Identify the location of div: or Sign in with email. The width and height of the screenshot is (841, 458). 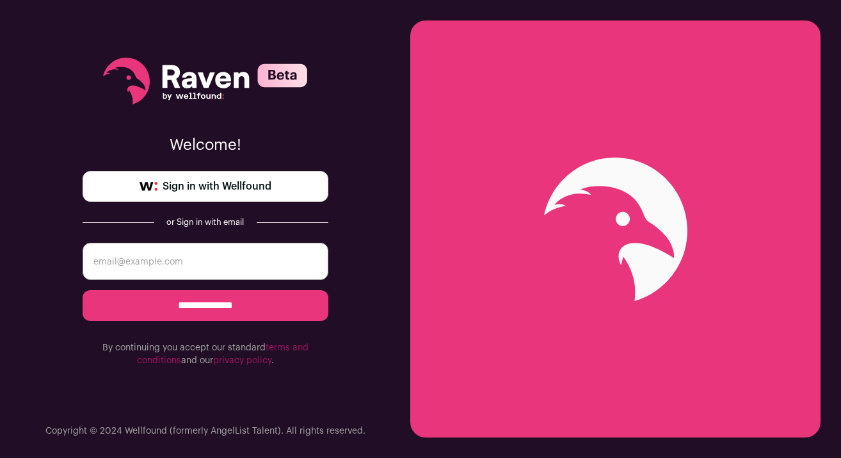
(206, 222).